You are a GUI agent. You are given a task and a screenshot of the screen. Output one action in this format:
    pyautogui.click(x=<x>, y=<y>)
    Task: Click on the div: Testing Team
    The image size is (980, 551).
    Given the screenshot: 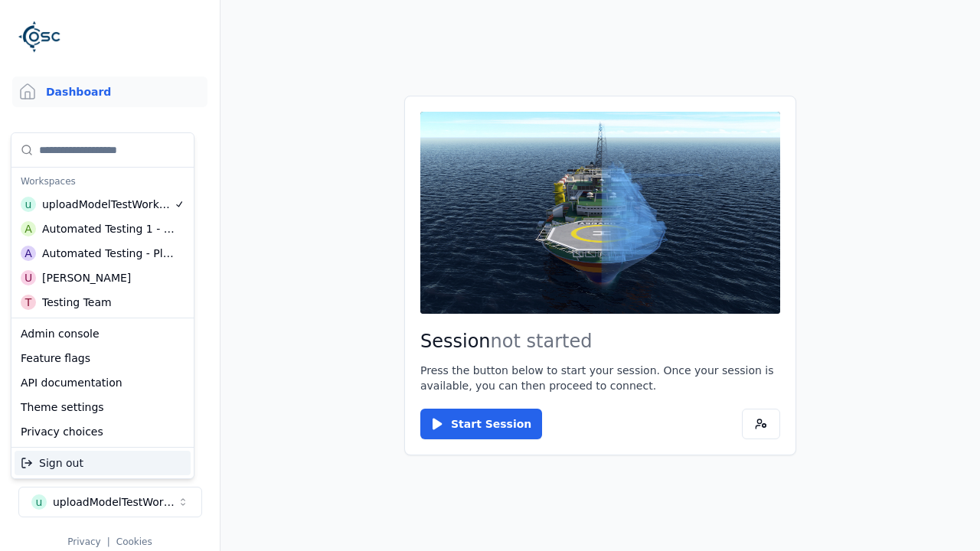 What is the action you would take?
    pyautogui.click(x=77, y=302)
    